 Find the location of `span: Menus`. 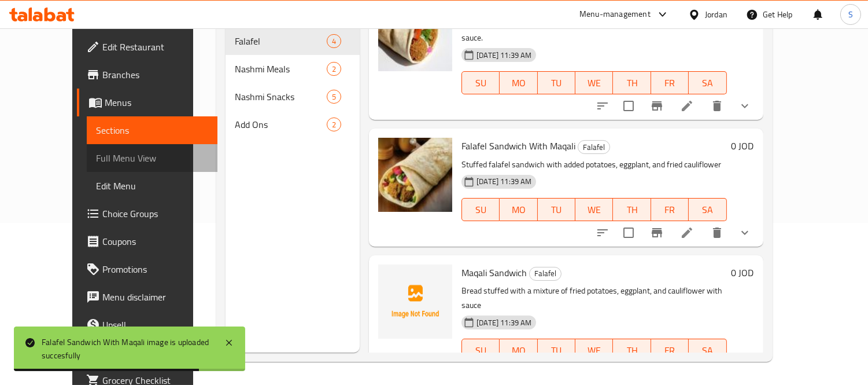

span: Menus is located at coordinates (156, 102).